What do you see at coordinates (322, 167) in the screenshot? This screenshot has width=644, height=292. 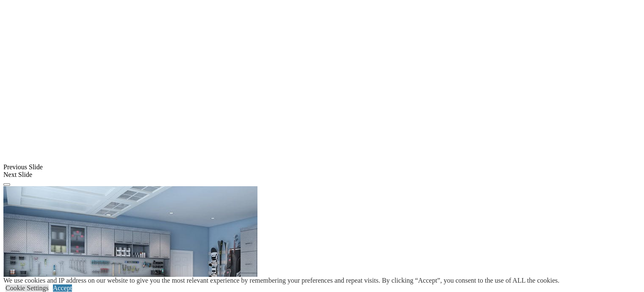 I see `div: Previous Slide` at bounding box center [322, 167].